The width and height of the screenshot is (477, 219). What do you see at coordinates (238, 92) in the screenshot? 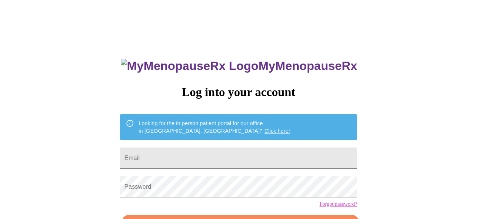
I see `h3: Log into your account` at bounding box center [238, 92].